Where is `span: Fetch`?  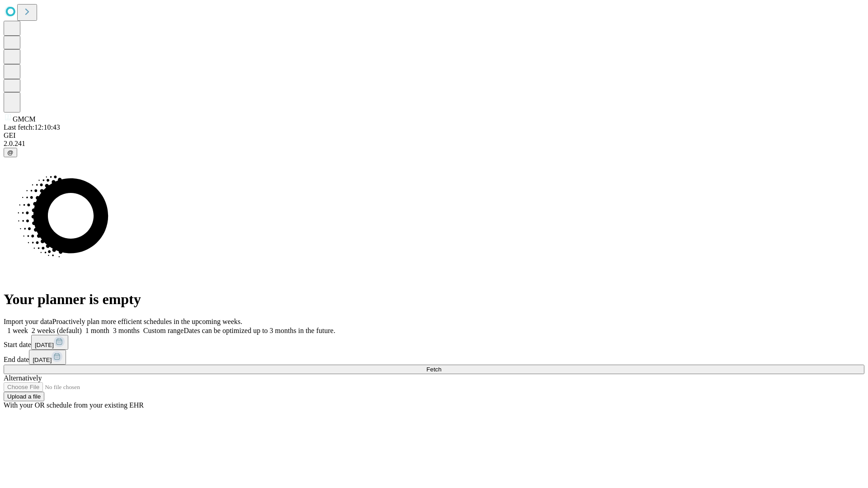
span: Fetch is located at coordinates (434, 369).